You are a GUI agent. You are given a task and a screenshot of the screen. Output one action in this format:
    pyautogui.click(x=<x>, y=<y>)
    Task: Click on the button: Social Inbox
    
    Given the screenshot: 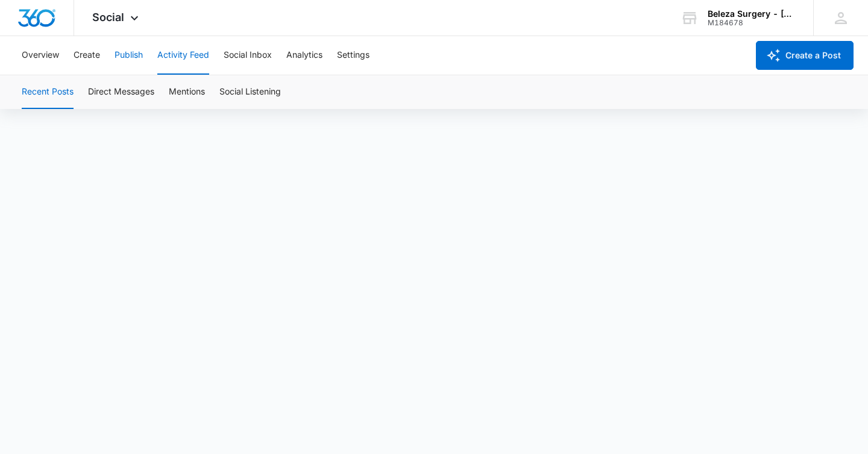 What is the action you would take?
    pyautogui.click(x=247, y=55)
    